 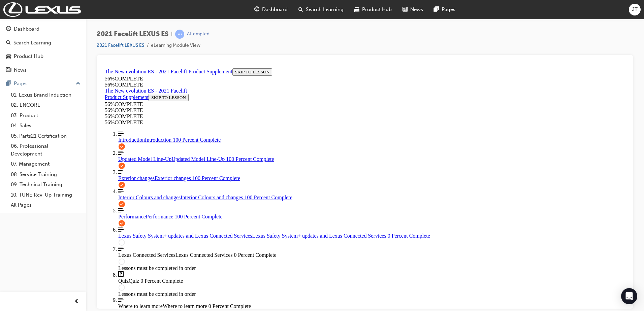 I want to click on a: 08. Service Training, so click(x=45, y=174).